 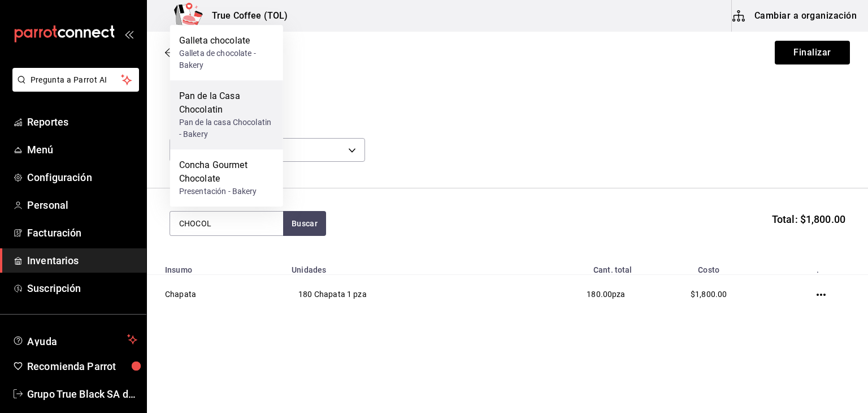 I want to click on span: Inventarios, so click(x=82, y=260).